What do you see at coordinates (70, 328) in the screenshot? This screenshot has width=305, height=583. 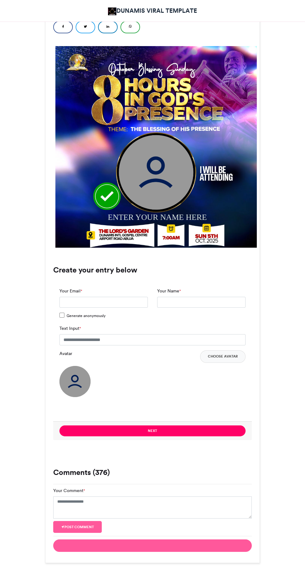 I see `label: Text Input` at bounding box center [70, 328].